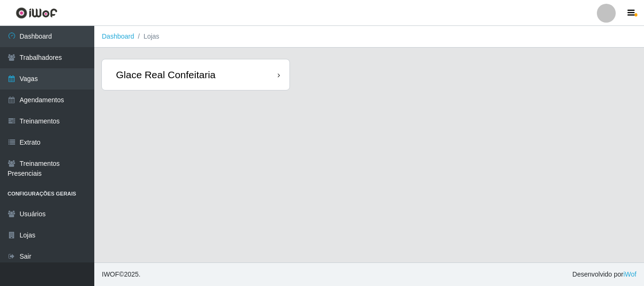 The height and width of the screenshot is (286, 644). I want to click on span: © 2025 ., so click(121, 274).